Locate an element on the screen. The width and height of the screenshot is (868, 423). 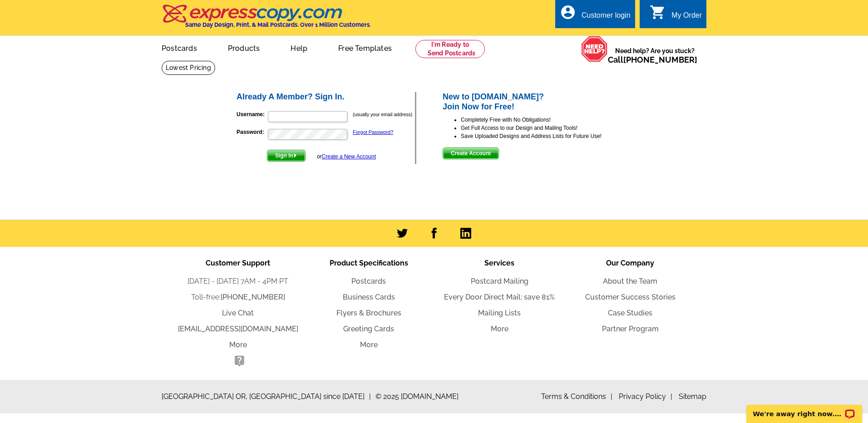
h2: Already A Member? Sign In. is located at coordinates (326, 97).